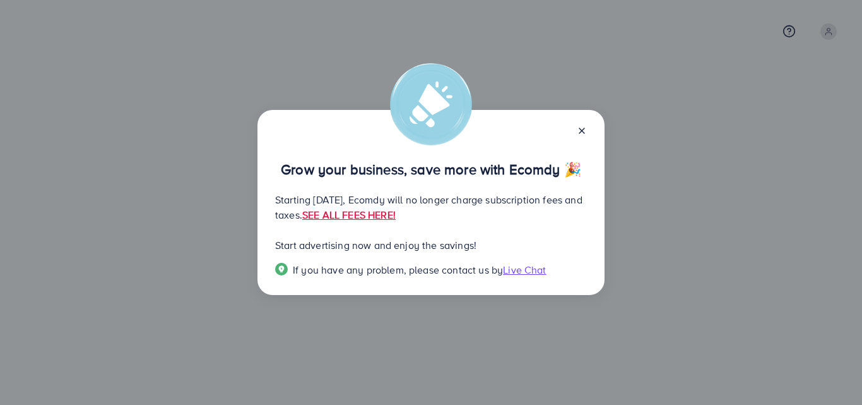 The width and height of the screenshot is (862, 405). I want to click on span: If you have any problem, please contact us by, so click(398, 270).